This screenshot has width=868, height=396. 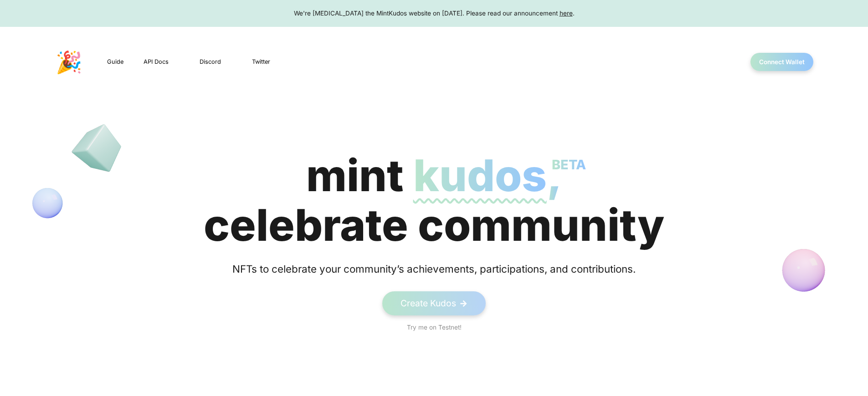 What do you see at coordinates (115, 61) in the screenshot?
I see `a: Guide` at bounding box center [115, 61].